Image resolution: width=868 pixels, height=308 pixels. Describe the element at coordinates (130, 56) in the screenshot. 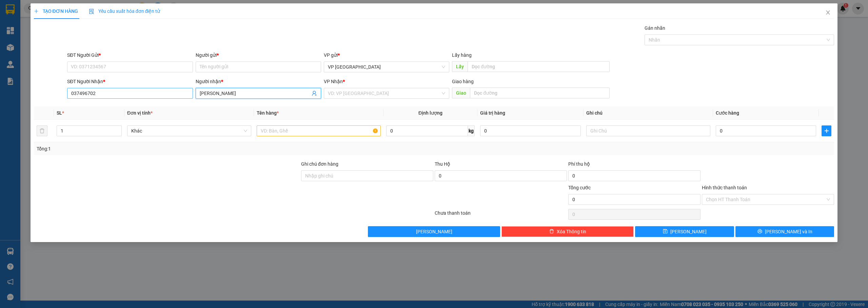

I see `div: SĐT Người Gửi` at that location.